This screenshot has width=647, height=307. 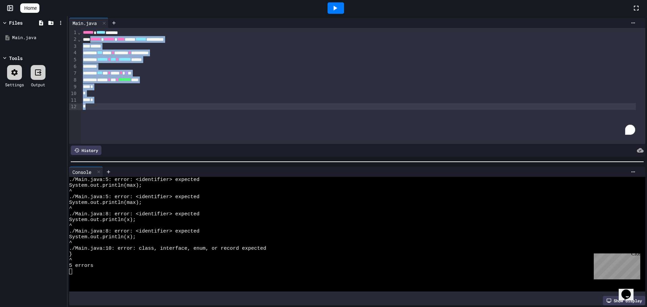 I want to click on div: 8, so click(x=73, y=80).